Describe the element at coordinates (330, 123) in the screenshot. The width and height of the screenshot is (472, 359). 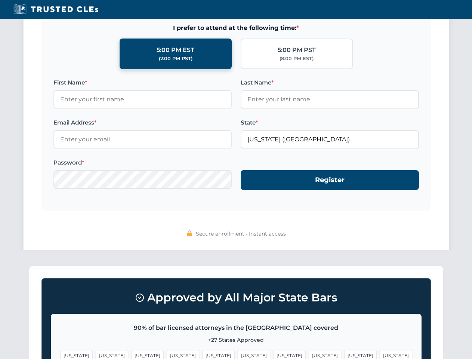
I see `label: State` at that location.